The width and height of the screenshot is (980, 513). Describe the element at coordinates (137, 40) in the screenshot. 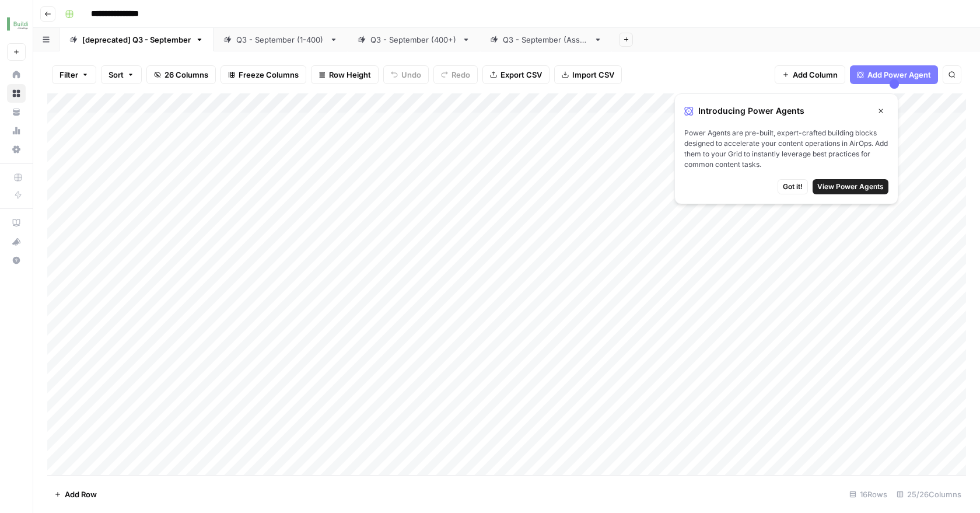

I see `a: [deprecated] Q3 - September` at that location.